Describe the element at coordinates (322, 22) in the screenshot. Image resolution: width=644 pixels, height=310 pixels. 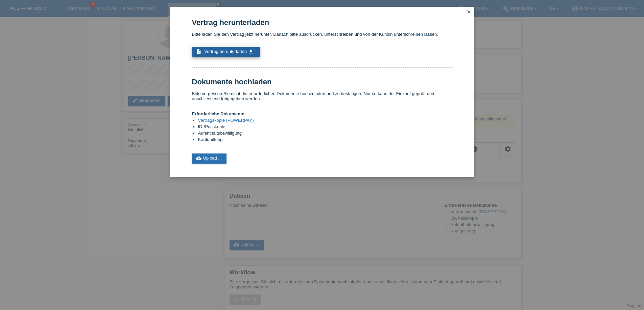
I see `h1: Vertrag herunterladen` at that location.